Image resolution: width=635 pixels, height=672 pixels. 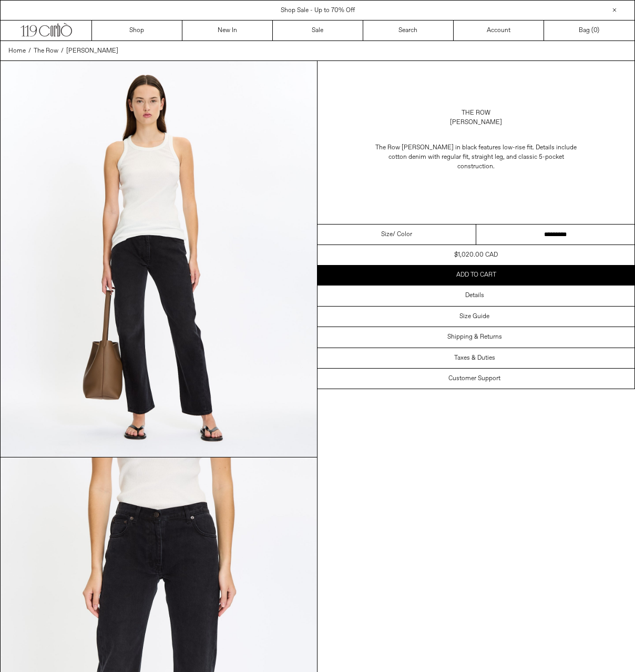 I want to click on img: Corbo-2024-04-23-e-Com4827_1800x1800.jpg, so click(x=159, y=259).